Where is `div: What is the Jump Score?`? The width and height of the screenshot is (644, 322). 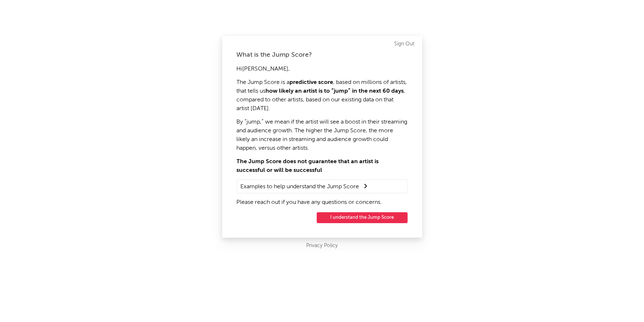
div: What is the Jump Score? is located at coordinates (322, 55).